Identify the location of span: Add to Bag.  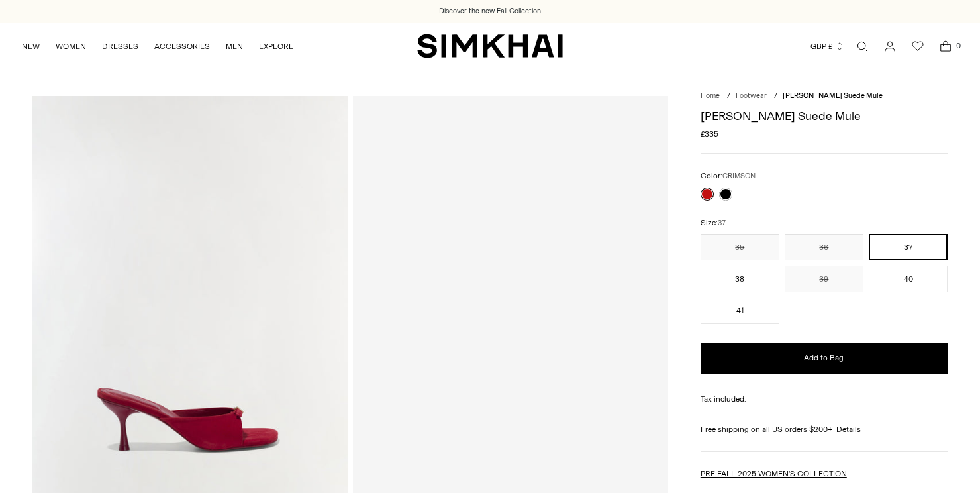
(823, 357).